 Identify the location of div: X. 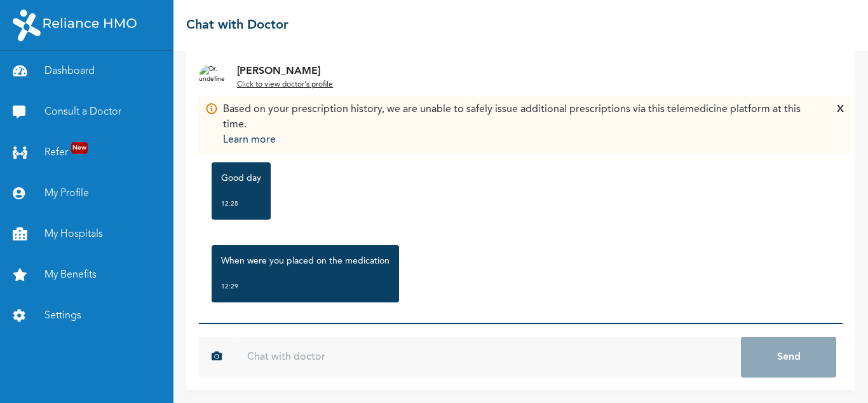
(841, 125).